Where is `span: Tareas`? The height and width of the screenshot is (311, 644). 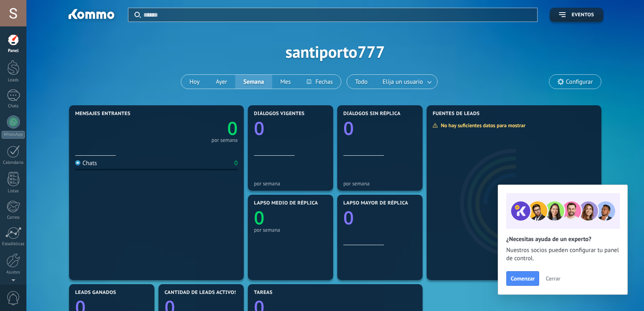 span: Tareas is located at coordinates (263, 293).